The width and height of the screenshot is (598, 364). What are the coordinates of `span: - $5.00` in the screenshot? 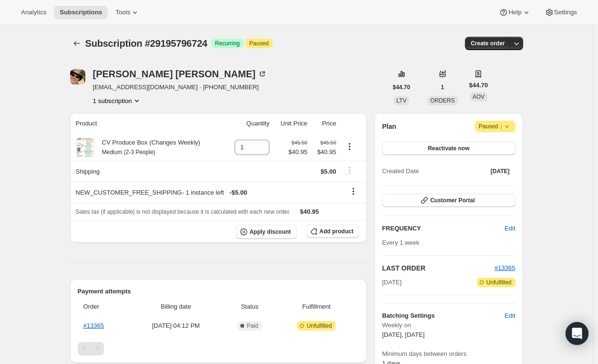 It's located at (238, 193).